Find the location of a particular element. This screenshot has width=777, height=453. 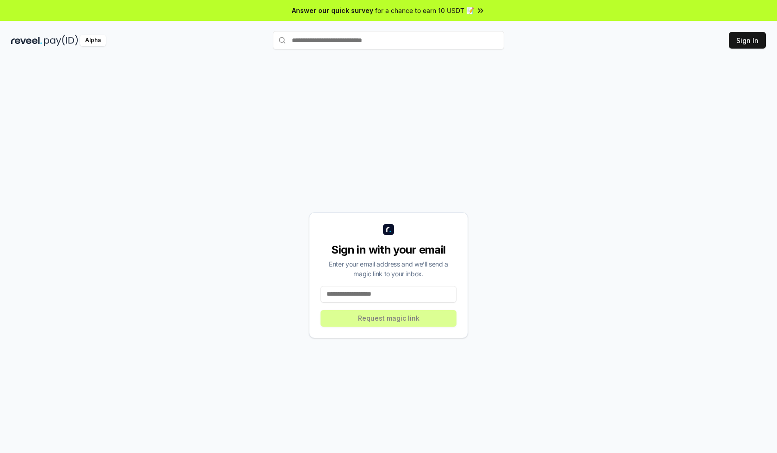

button: Sign In is located at coordinates (748, 40).